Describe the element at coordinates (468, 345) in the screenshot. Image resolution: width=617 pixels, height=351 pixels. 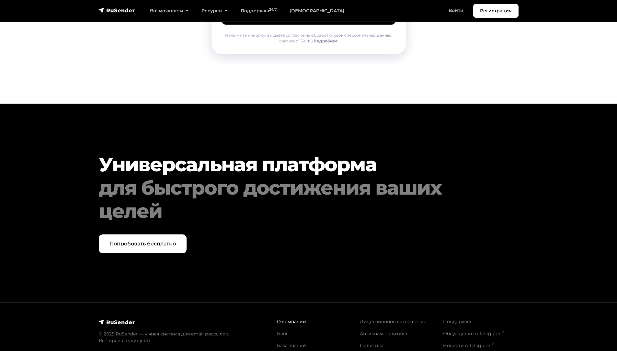
I see `a: Новости в Telegram` at that location.